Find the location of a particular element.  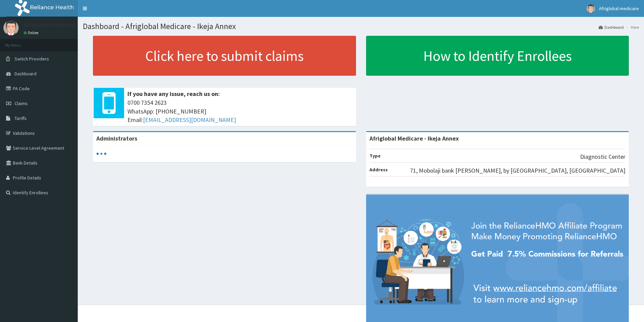

a: How to Identify Enrollees is located at coordinates (498, 56).